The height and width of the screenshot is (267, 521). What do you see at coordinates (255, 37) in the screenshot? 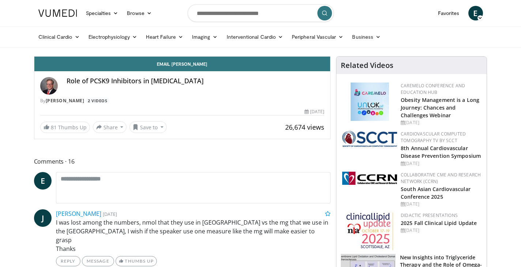
I see `a: Interventional Cardio` at bounding box center [255, 37].